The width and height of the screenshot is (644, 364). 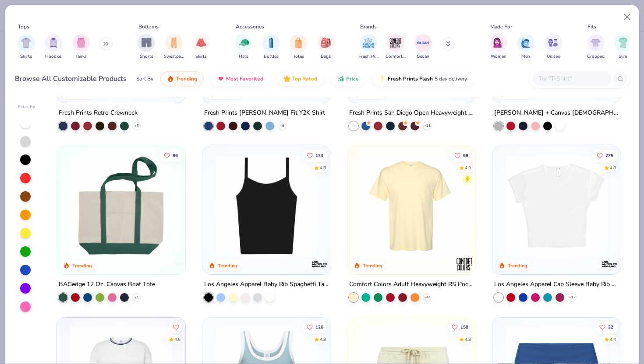 I want to click on span: Tanks, so click(x=81, y=56).